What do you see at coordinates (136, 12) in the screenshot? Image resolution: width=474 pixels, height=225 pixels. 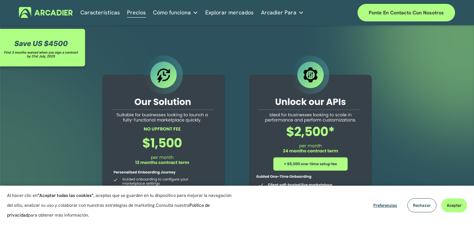 I see `a: Precios` at bounding box center [136, 12].